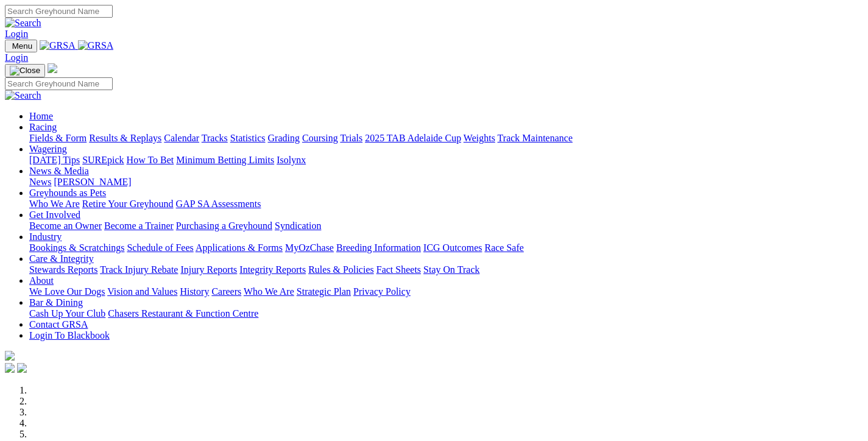 This screenshot has height=441, width=868. Describe the element at coordinates (159, 247) in the screenshot. I see `a: Schedule of Fees` at that location.